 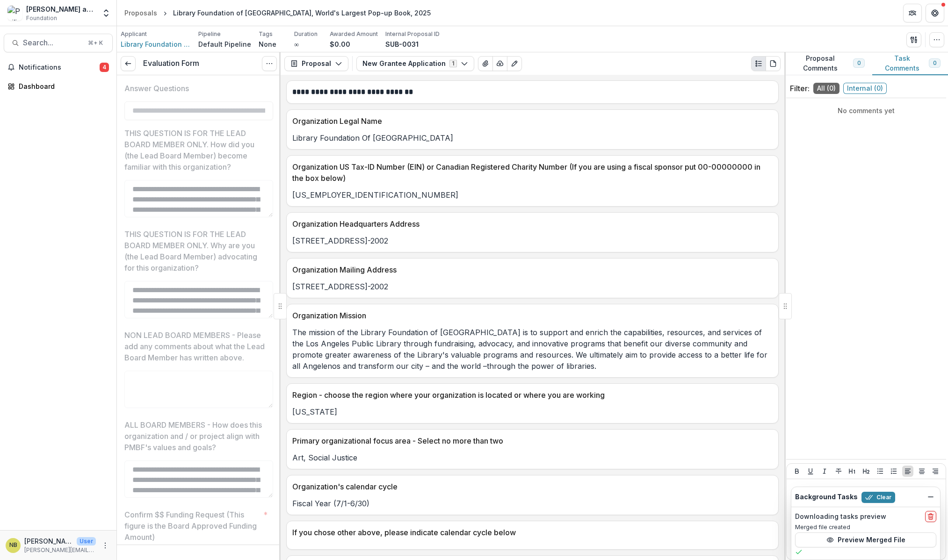 I want to click on button: Proposal, so click(x=316, y=64).